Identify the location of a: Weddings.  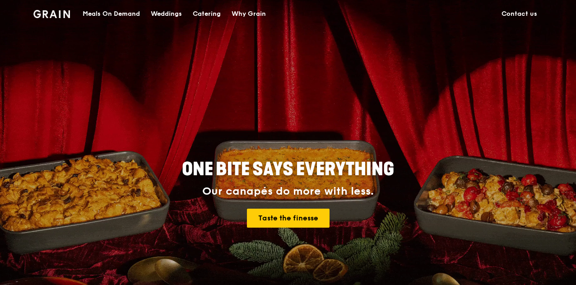
(166, 14).